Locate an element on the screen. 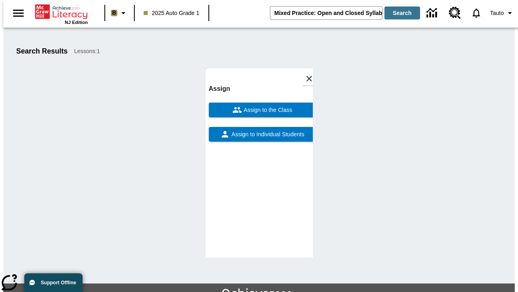 The image size is (518, 292). h6: Assign is located at coordinates (262, 89).